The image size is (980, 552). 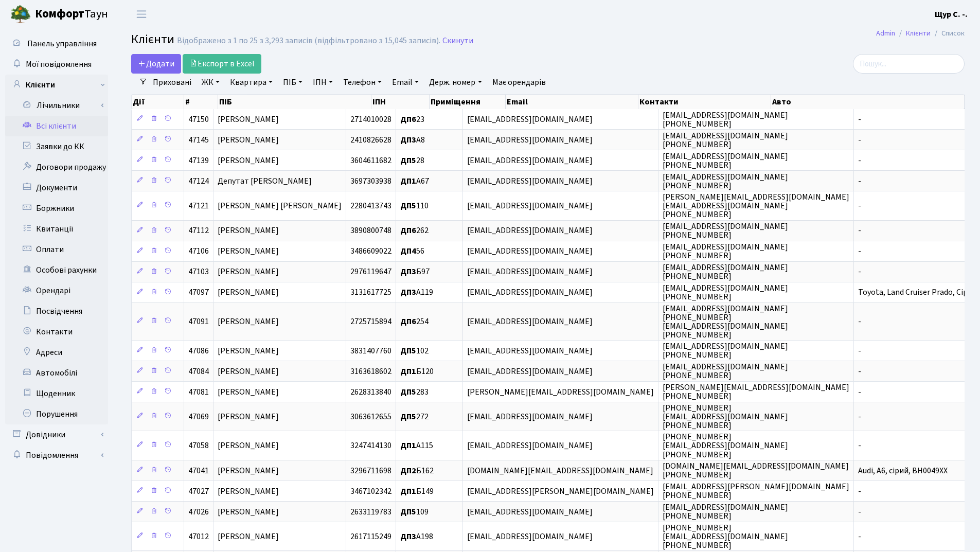 What do you see at coordinates (414, 231) in the screenshot?
I see `span: 262` at bounding box center [414, 231].